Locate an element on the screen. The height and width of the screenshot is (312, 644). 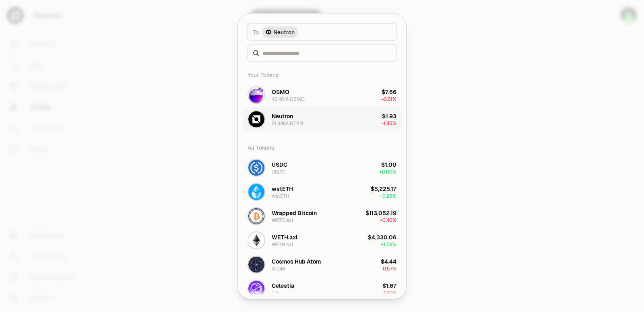
button: NTRN LogoNeutron21.4984 NTRN$1.93-1.85% is located at coordinates (322, 119).